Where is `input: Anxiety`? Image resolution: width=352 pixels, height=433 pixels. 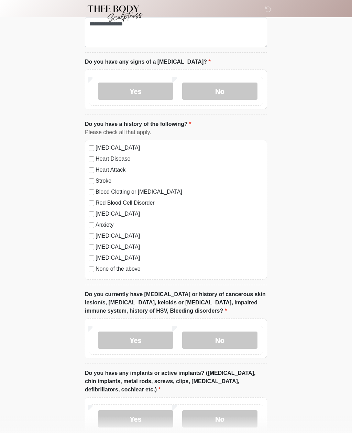
input: Anxiety is located at coordinates (91, 225).